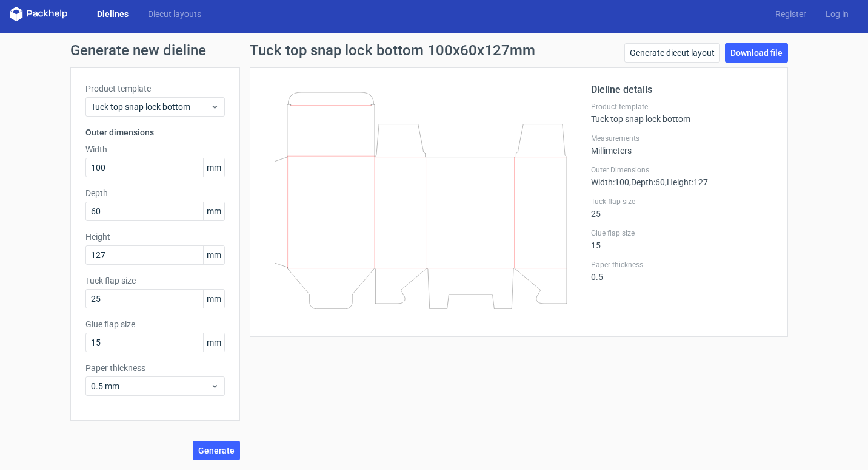  Describe the element at coordinates (686, 182) in the screenshot. I see `span: , Height : 127` at that location.